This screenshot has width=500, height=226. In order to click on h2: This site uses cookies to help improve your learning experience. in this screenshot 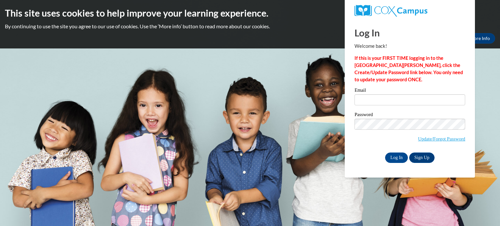, I will do `click(250, 13)`.